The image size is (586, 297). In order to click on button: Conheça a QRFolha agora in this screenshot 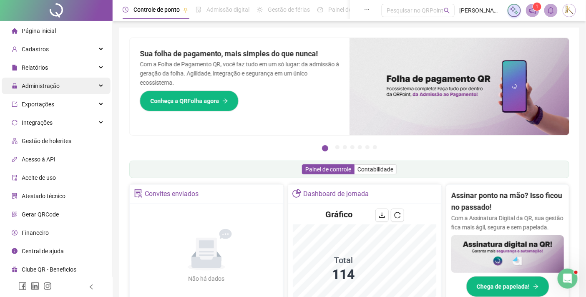, I will do `click(189, 101)`.